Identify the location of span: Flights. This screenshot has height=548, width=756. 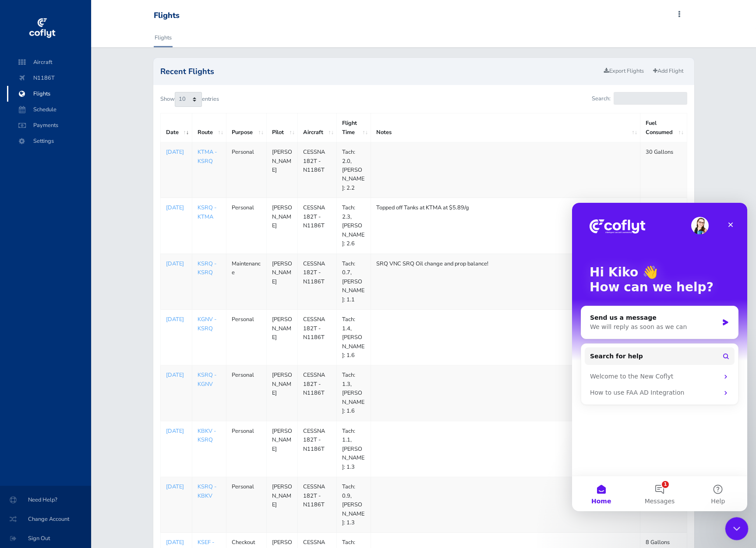
(49, 93).